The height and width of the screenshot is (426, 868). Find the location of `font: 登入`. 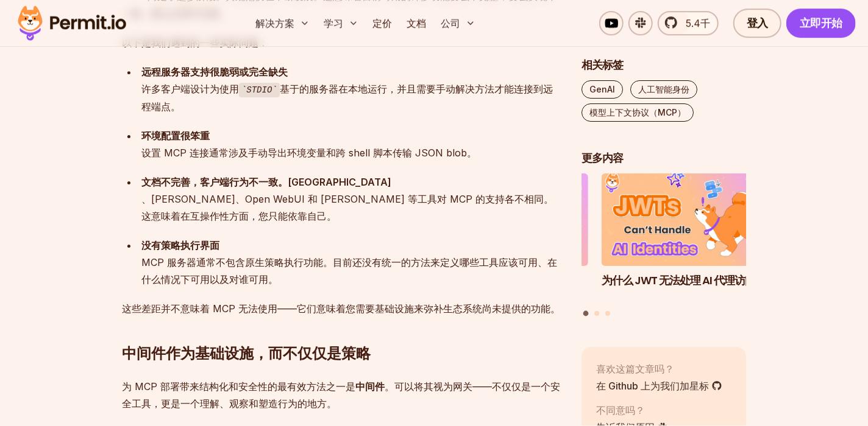

font: 登入 is located at coordinates (756, 23).